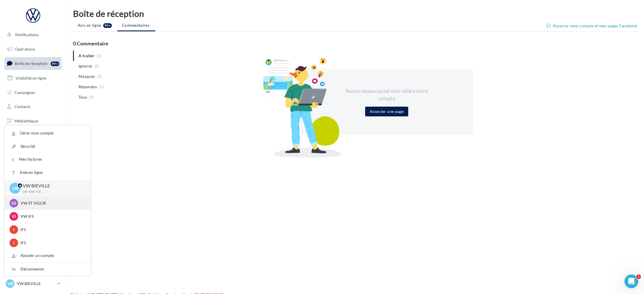 The image size is (644, 294). I want to click on span: Notifications, so click(27, 34).